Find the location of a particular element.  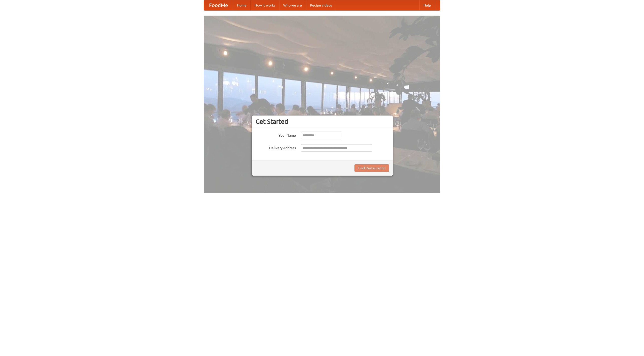

label: Your Name is located at coordinates (276, 135).